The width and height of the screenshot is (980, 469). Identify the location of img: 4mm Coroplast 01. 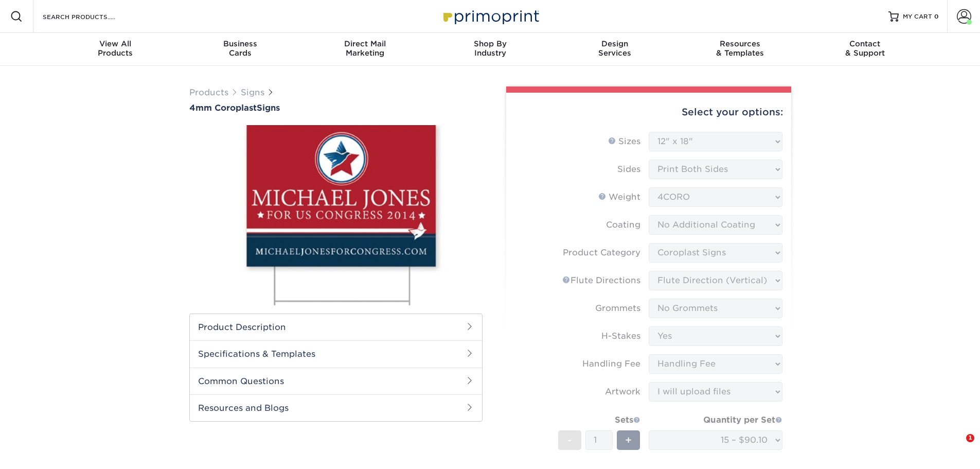
(336, 215).